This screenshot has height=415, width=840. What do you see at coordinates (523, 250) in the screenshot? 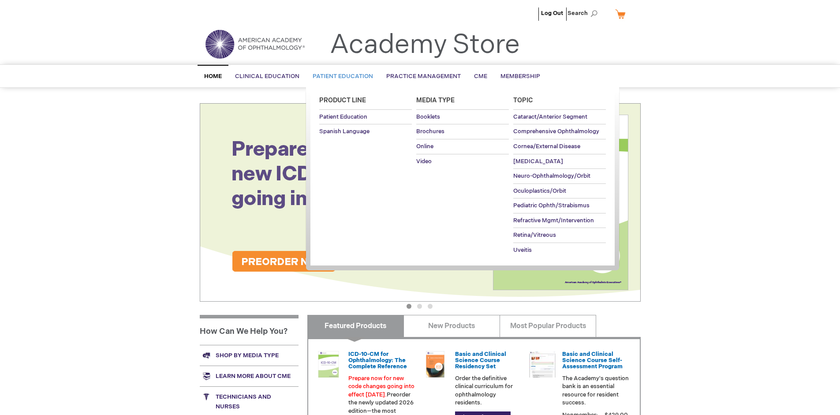
I see `span: Uveitis` at bounding box center [523, 250].